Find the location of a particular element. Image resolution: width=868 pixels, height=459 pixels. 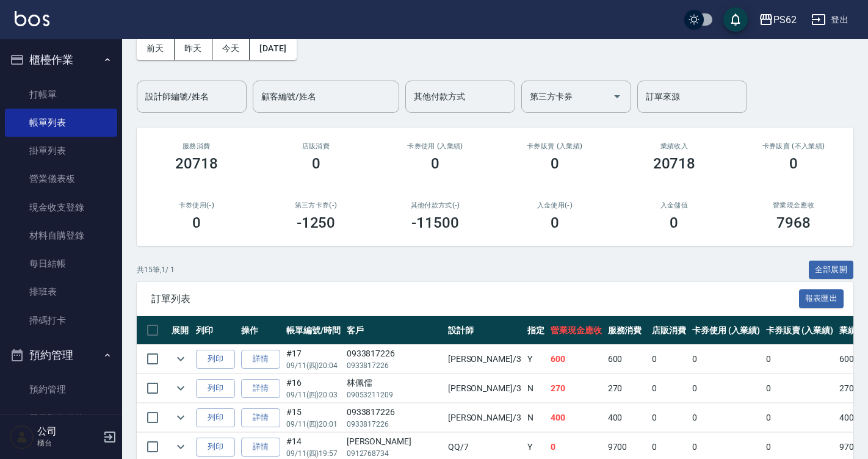

div: 林佩儒 is located at coordinates (394, 382).